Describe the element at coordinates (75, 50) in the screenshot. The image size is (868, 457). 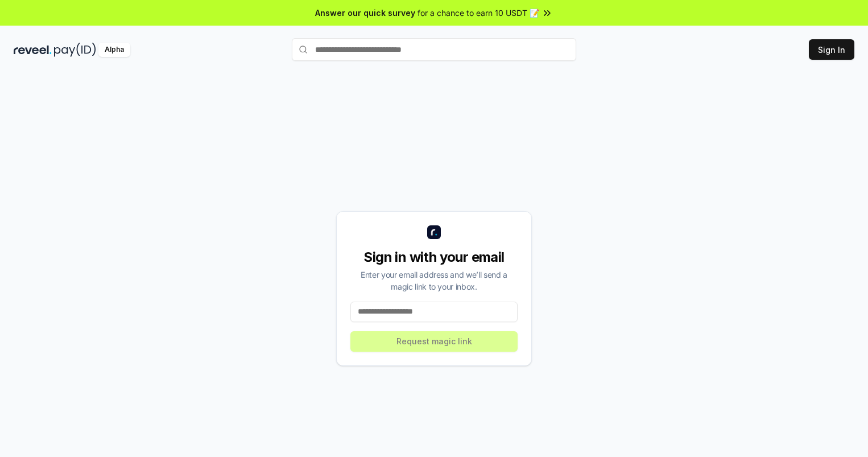
I see `img: pay_id` at that location.